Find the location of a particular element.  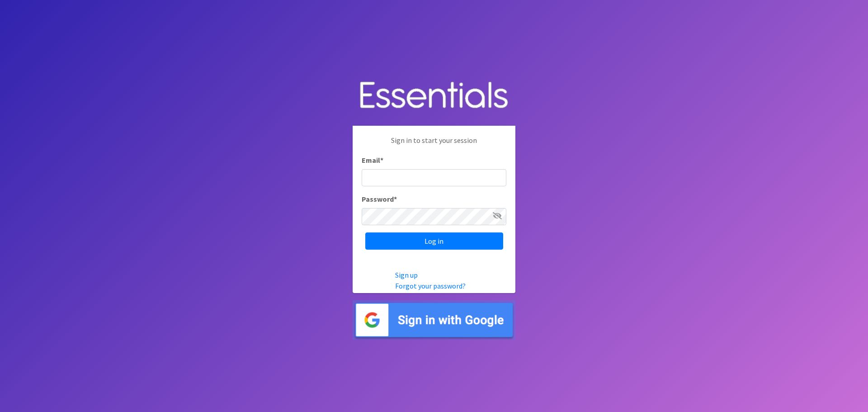

label: Password is located at coordinates (379, 199).